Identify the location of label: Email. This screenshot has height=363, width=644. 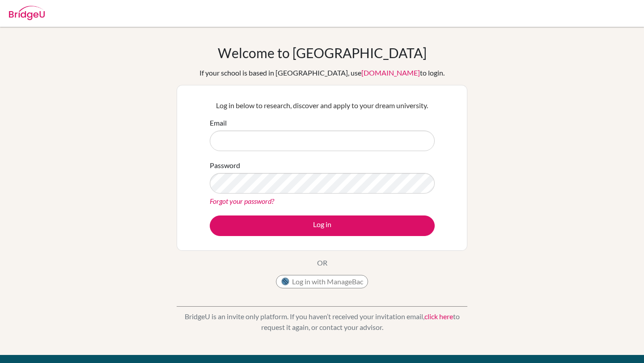
(218, 123).